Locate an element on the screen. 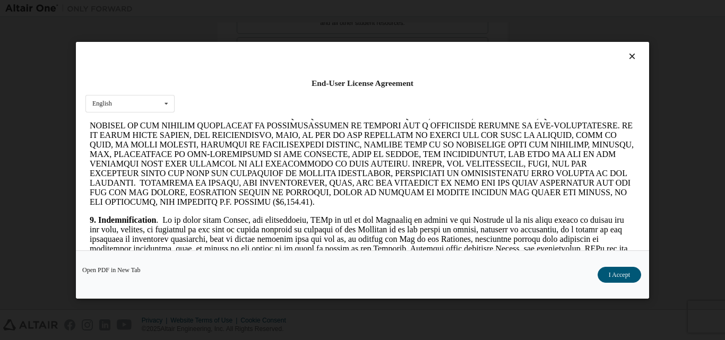 Image resolution: width=725 pixels, height=340 pixels. p: . Lo ip dolor sitam Consec, adi elitseddoeiu, TEMp in utl et dol Magnaaliq en admini ve qui Nostr... is located at coordinates (277, 135).